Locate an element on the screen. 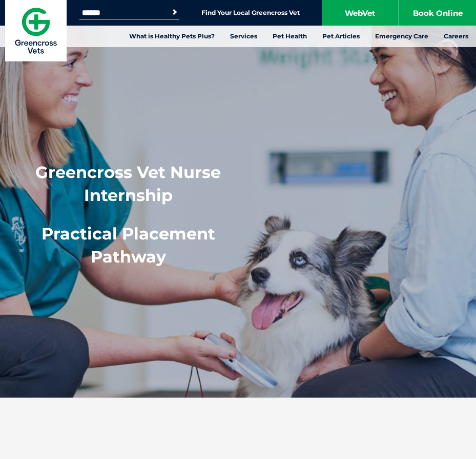 The width and height of the screenshot is (476, 459). a: Pet Health is located at coordinates (289, 36).